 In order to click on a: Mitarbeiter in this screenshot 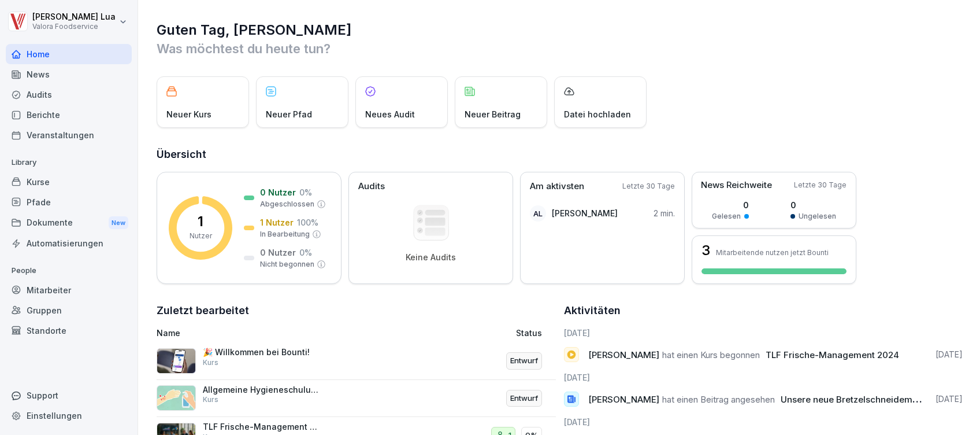, I will do `click(69, 290)`.